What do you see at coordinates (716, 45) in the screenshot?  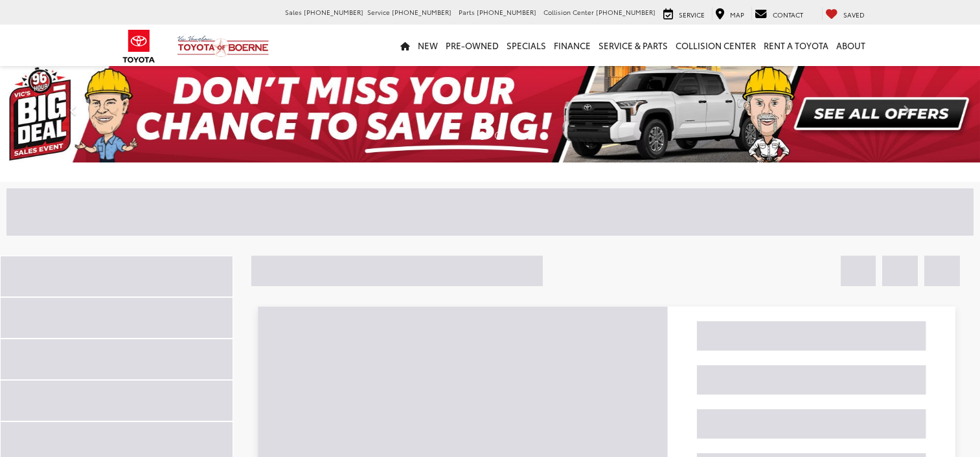 I see `a: Collision Center` at bounding box center [716, 45].